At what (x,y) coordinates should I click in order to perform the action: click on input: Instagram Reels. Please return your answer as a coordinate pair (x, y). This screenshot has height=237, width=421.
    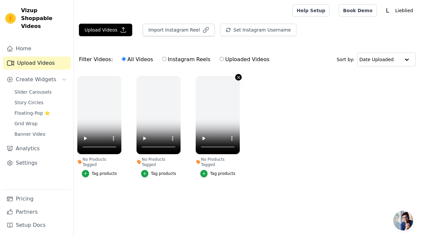
    Looking at the image, I should click on (164, 59).